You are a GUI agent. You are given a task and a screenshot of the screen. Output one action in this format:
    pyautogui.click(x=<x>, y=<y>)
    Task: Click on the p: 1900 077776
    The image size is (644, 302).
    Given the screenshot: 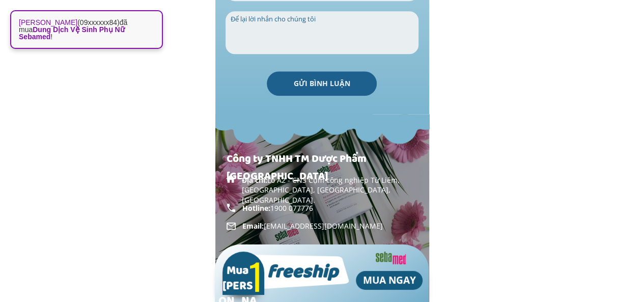 What is the action you would take?
    pyautogui.click(x=316, y=208)
    